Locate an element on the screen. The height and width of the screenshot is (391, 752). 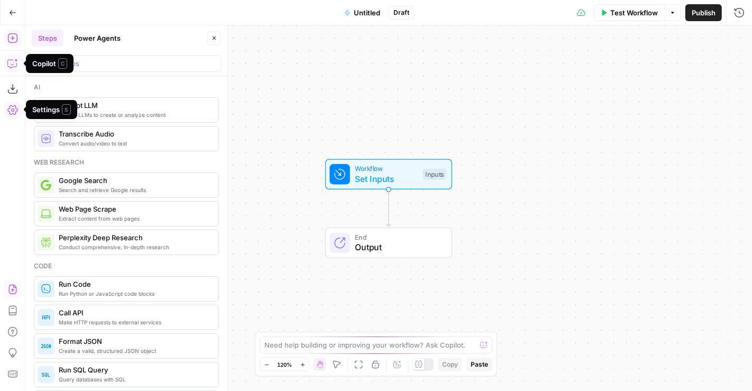
span: Workflow is located at coordinates (386, 168).